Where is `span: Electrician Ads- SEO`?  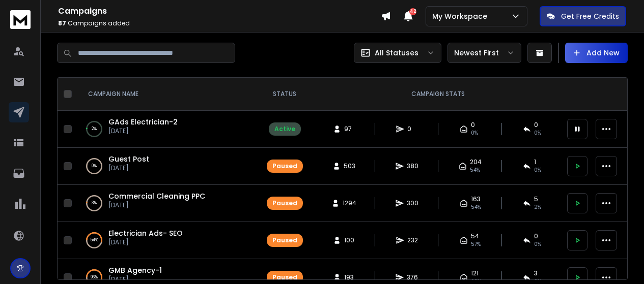 span: Electrician Ads- SEO is located at coordinates (146, 233).